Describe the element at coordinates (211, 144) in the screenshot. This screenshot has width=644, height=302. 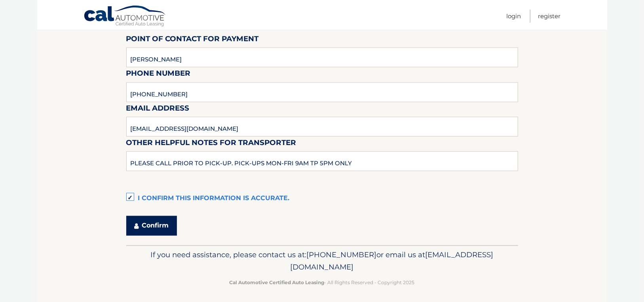
I see `label: Other helpful notes for transporter` at that location.